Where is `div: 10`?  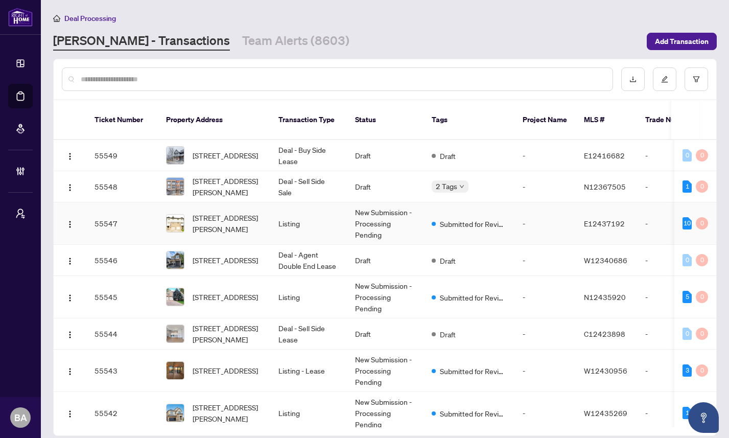 div: 10 is located at coordinates (687, 223).